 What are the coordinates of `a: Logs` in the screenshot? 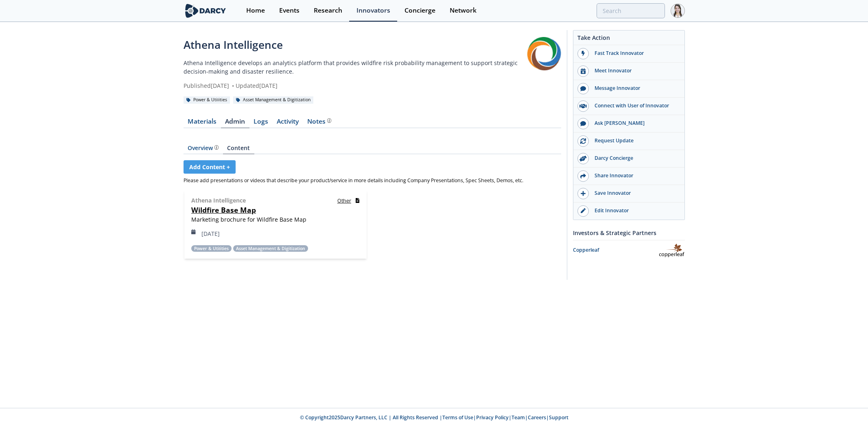 It's located at (261, 123).